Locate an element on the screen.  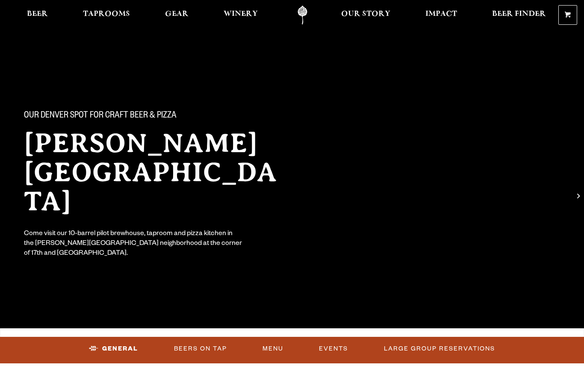
span: Taprooms is located at coordinates (107, 14).